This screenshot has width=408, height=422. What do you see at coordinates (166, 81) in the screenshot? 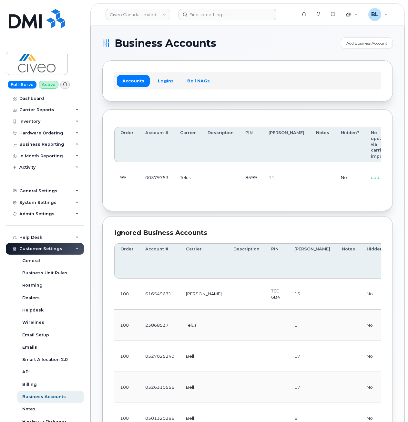
I see `a: Logins` at bounding box center [166, 81].